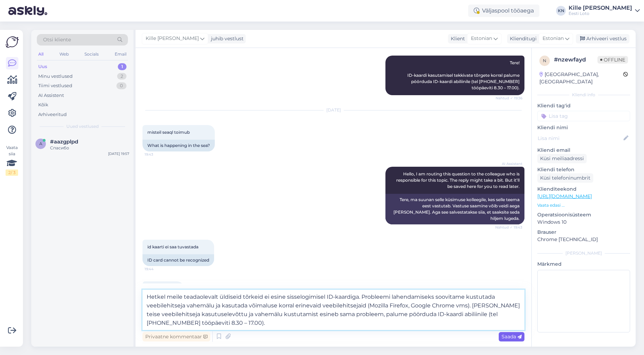 The image size is (644, 355). What do you see at coordinates (512, 337) in the screenshot?
I see `span: Saada` at bounding box center [512, 337].